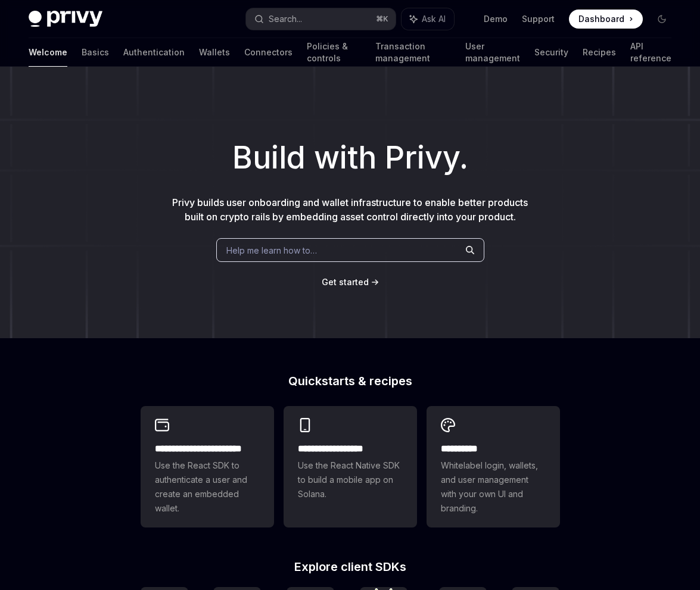  Describe the element at coordinates (47, 52) in the screenshot. I see `a: Welcome` at that location.